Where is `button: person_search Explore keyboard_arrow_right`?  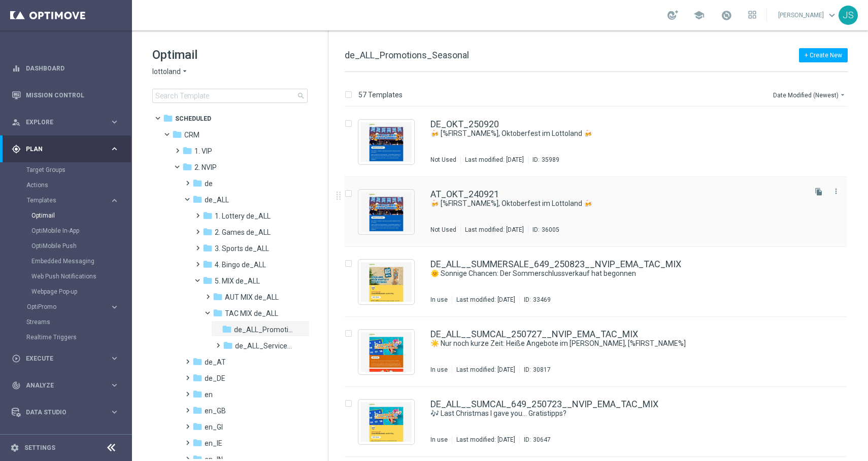 button: person_search Explore keyboard_arrow_right is located at coordinates (66, 122).